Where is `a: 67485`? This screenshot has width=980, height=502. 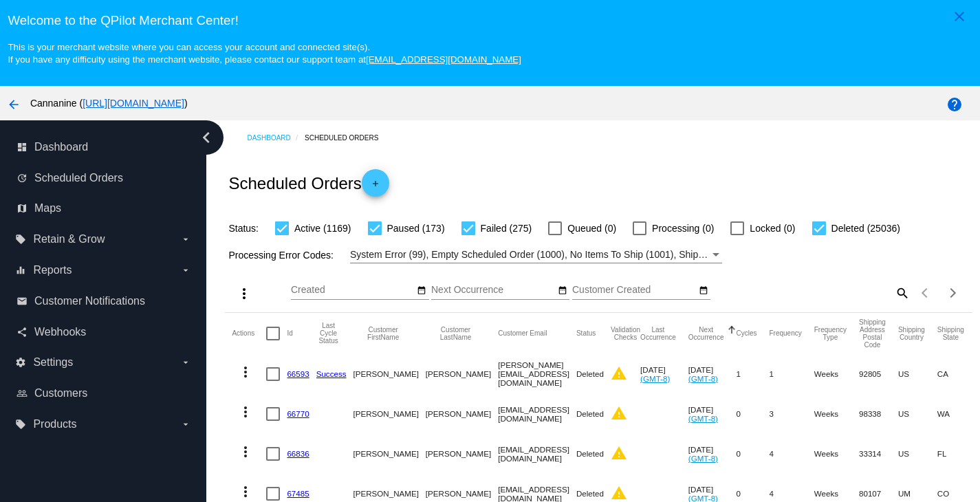 a: 67485 is located at coordinates (298, 493).